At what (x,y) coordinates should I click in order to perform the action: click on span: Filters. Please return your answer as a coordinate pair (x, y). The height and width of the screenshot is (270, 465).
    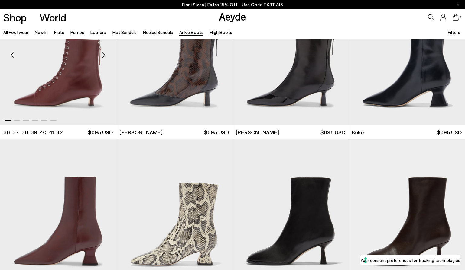
    Looking at the image, I should click on (454, 32).